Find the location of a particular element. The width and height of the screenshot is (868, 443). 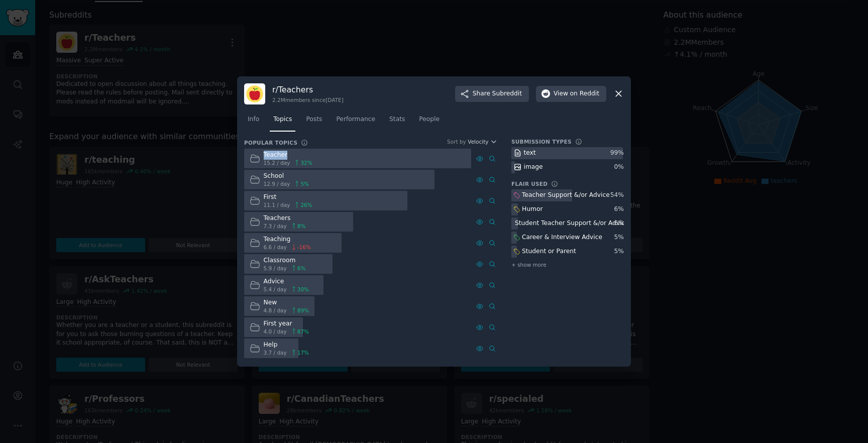

div: New is located at coordinates (286, 303).